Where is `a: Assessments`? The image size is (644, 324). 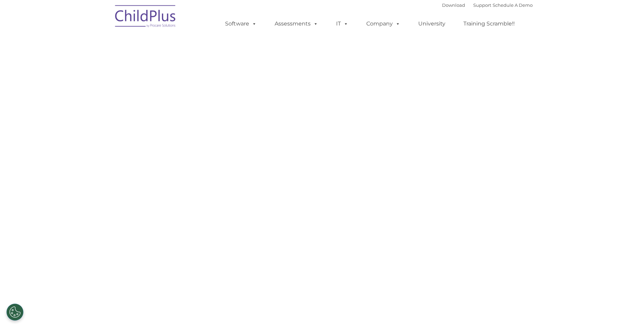 a: Assessments is located at coordinates (296, 24).